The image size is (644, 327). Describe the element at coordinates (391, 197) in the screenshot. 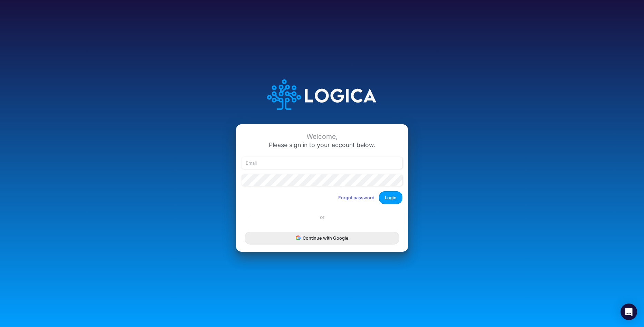

I see `button: Login` at that location.